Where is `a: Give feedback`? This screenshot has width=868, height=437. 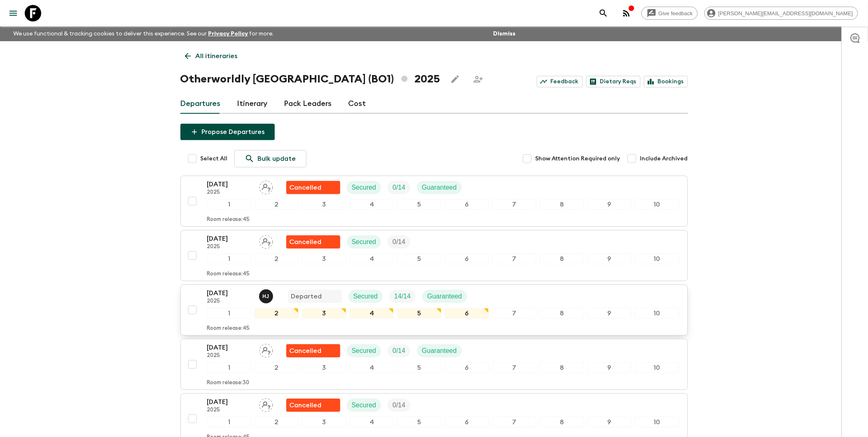 a: Give feedback is located at coordinates (670, 13).